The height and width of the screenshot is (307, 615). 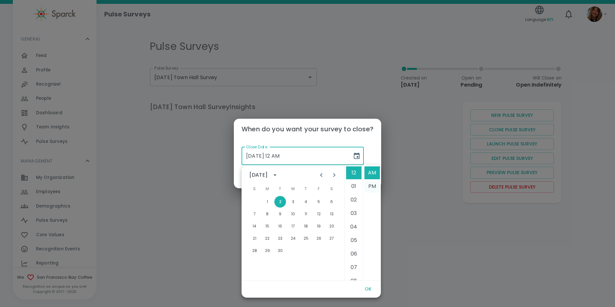 What do you see at coordinates (306, 214) in the screenshot?
I see `button: 11` at bounding box center [306, 214].